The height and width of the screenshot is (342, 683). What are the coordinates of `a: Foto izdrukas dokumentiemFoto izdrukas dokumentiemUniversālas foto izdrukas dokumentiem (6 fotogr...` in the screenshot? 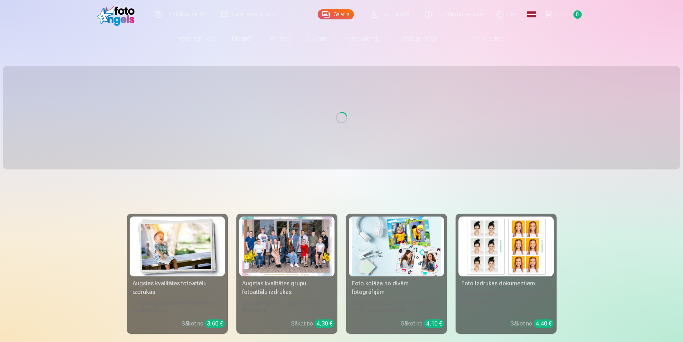 It's located at (506, 273).